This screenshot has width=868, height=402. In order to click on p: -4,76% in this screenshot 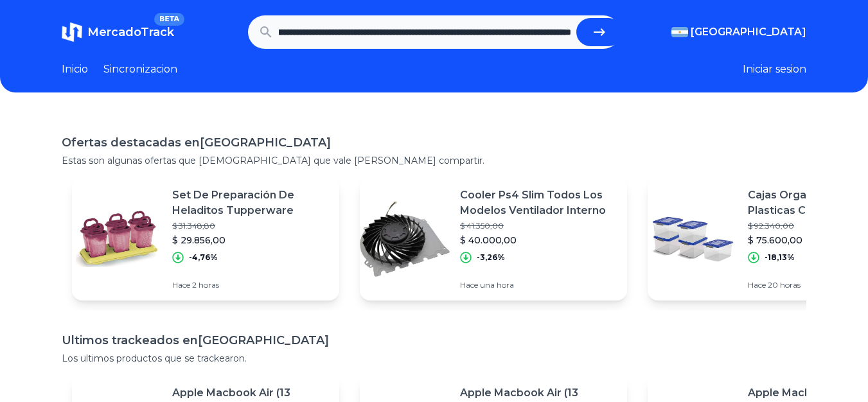, I will do `click(203, 257)`.